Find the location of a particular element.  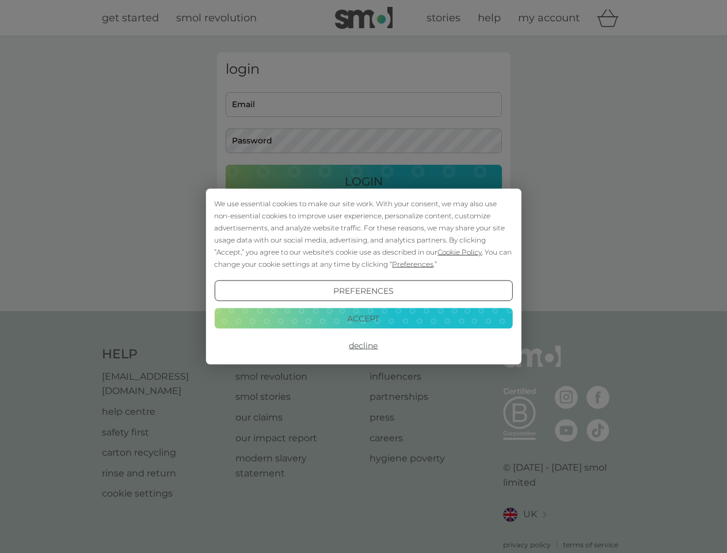

div: We use essential cookies to make our site work. With your consent, we may also use non-essential ... is located at coordinates (363, 234).